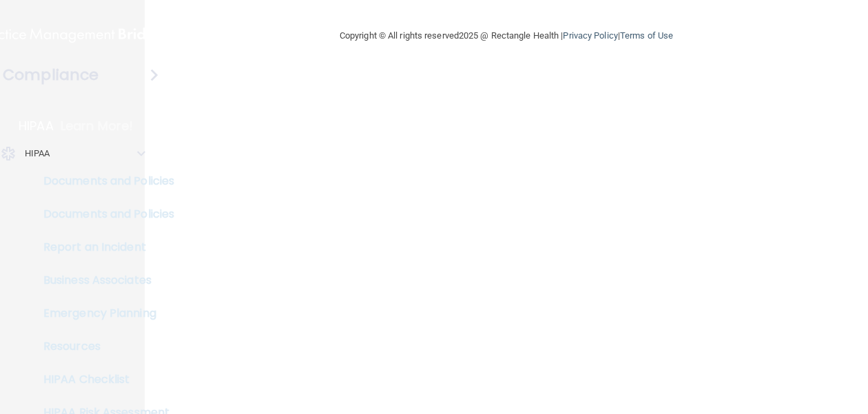 This screenshot has height=414, width=868. I want to click on p: Business Associates, so click(103, 280).